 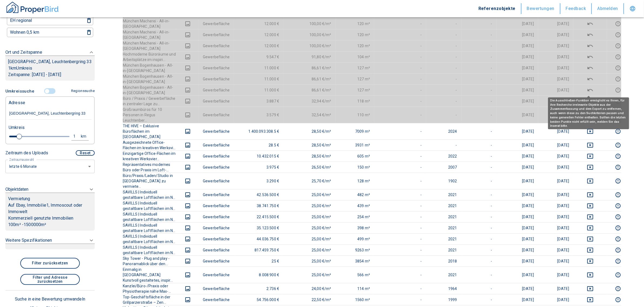 What do you see at coordinates (355, 23) in the screenshot?
I see `td: 120 m²` at bounding box center [355, 23].